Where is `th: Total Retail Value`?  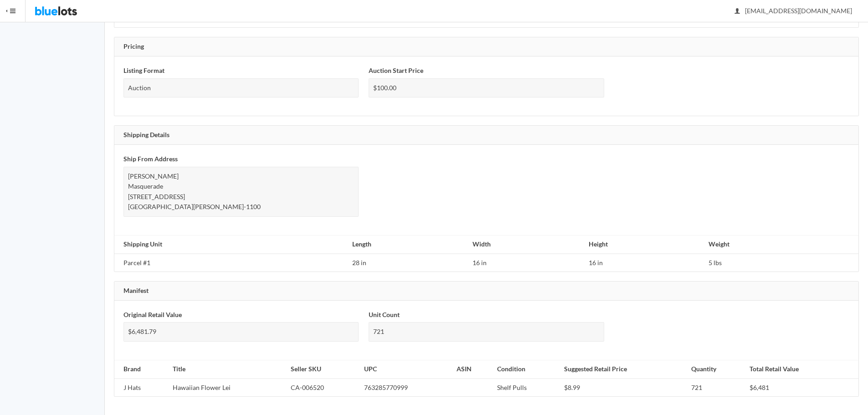 th: Total Retail Value is located at coordinates (802, 369).